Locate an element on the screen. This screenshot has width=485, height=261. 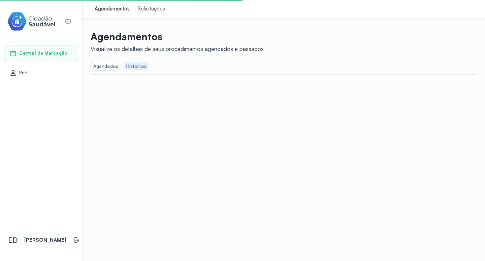
span: Perfil is located at coordinates (25, 72).